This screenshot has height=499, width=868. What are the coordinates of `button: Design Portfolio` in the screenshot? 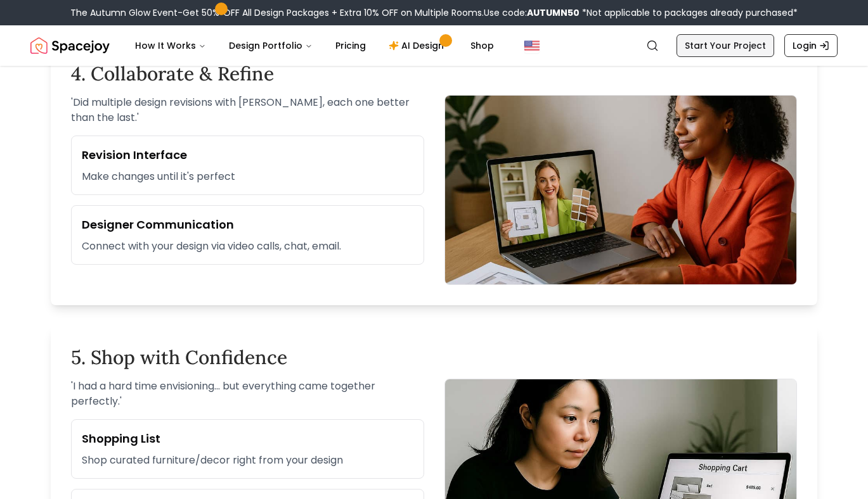 It's located at (271, 46).